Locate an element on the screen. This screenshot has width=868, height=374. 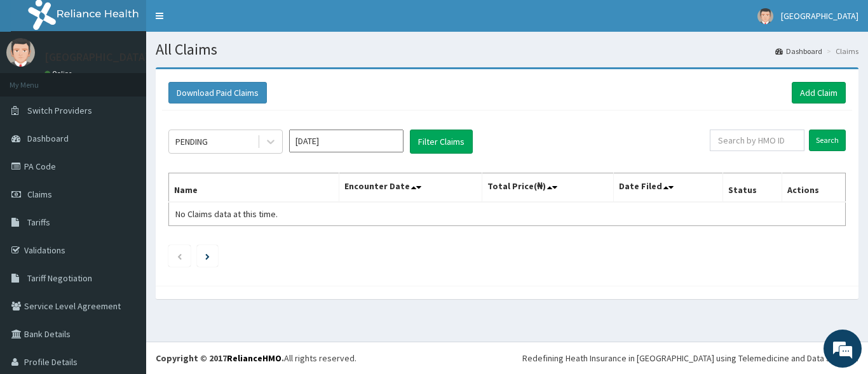
span: Tariffs is located at coordinates (39, 222).